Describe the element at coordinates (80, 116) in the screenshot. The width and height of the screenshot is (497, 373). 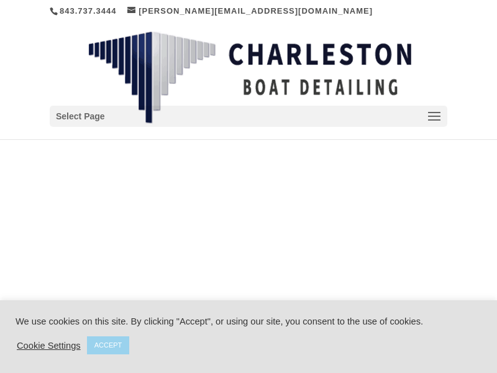
I see `span: Select Page` at that location.